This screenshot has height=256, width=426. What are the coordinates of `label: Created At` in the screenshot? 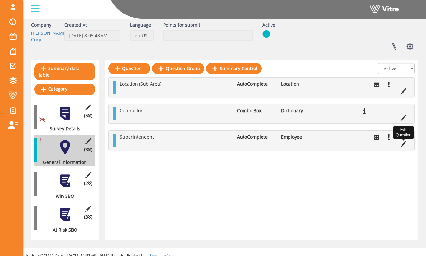 It's located at (76, 25).